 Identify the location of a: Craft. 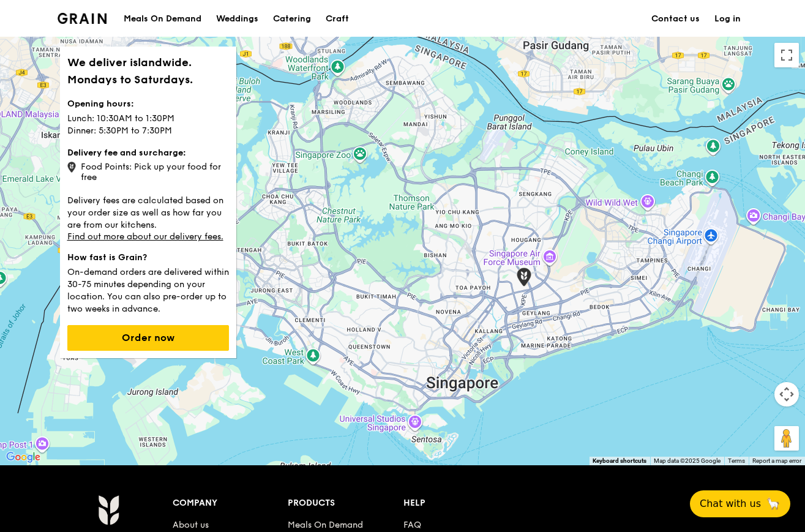
(338, 19).